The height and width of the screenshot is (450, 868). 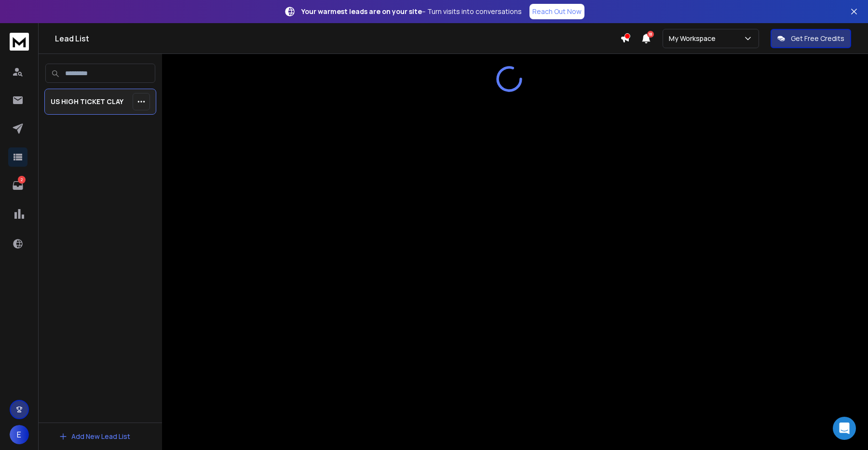 What do you see at coordinates (22, 180) in the screenshot?
I see `p: 2` at bounding box center [22, 180].